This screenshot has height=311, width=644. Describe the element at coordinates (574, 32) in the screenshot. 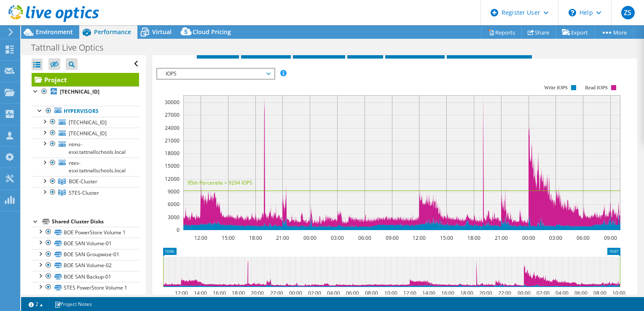

I see `a: Export` at that location.